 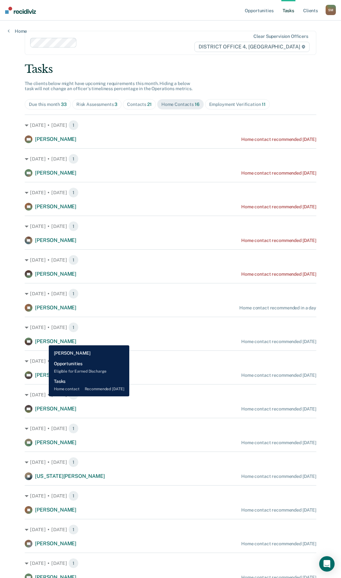 What do you see at coordinates (150, 104) in the screenshot?
I see `span: 21` at bounding box center [150, 104].